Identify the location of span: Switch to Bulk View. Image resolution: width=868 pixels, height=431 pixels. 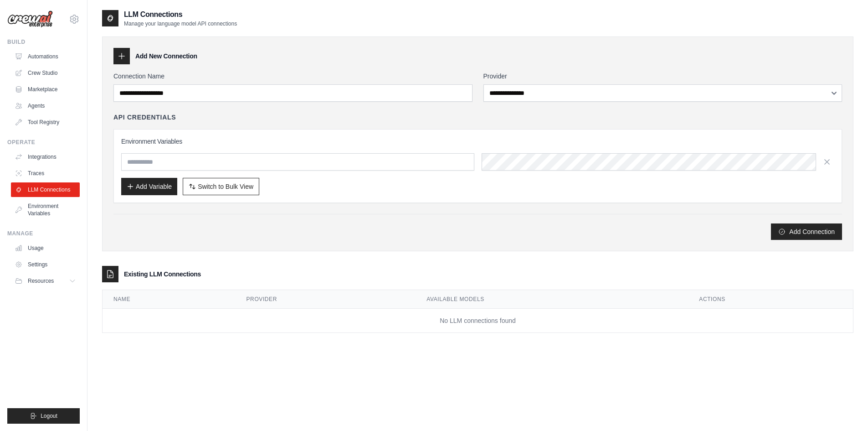
(225, 186).